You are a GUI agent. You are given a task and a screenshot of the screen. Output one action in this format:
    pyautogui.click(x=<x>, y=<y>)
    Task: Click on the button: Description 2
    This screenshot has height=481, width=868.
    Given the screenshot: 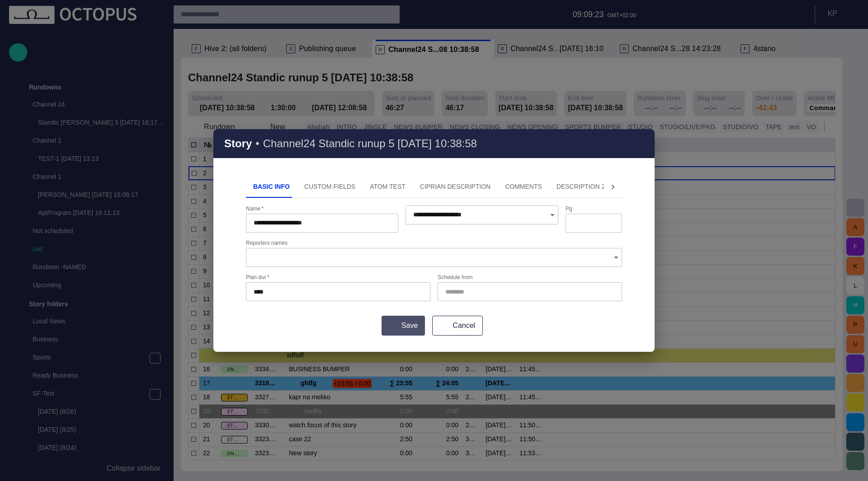 What is the action you would take?
    pyautogui.click(x=580, y=187)
    